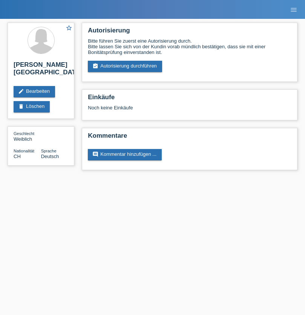 The height and width of the screenshot is (315, 305). I want to click on i: star_border, so click(69, 28).